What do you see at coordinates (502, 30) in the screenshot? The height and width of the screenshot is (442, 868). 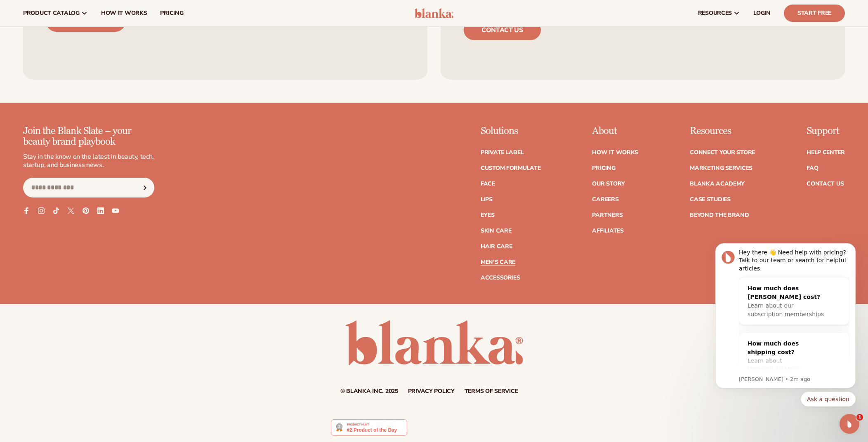 I see `a: Contact us` at bounding box center [502, 30].